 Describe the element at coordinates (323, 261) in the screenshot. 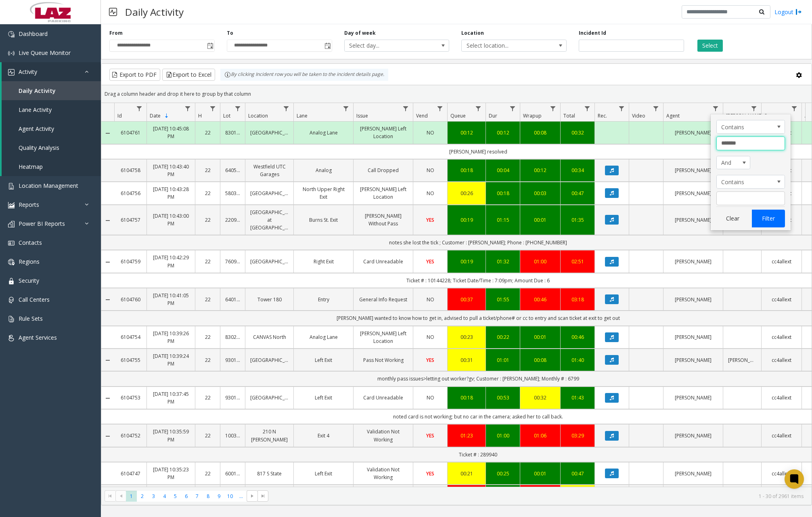

I see `a: Right Exit` at that location.